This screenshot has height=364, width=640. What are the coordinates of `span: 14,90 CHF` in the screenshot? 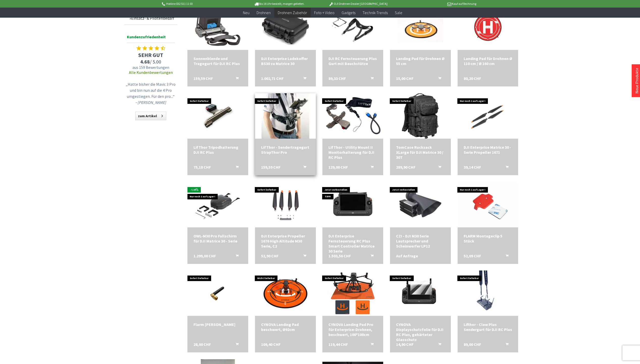 It's located at (404, 345).